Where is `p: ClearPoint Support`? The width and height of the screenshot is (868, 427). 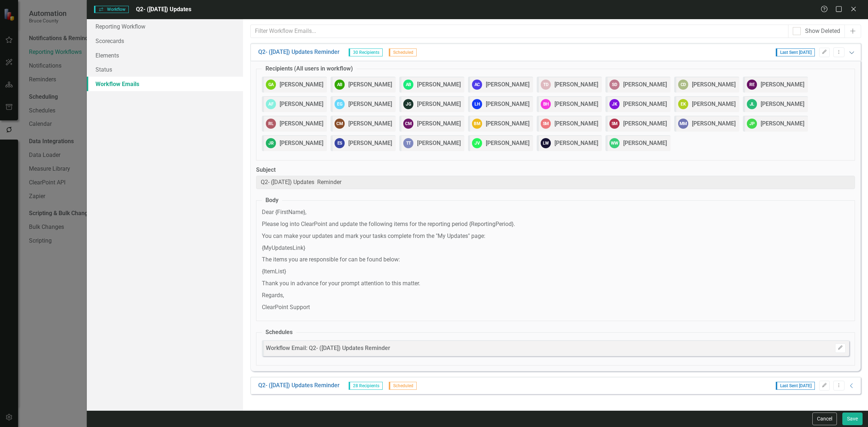 p: ClearPoint Support is located at coordinates (556, 307).